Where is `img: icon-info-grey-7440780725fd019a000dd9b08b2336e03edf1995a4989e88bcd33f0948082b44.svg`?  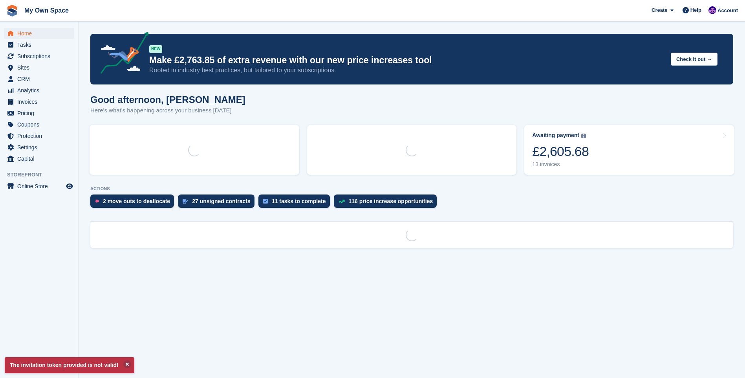 img: icon-info-grey-7440780725fd019a000dd9b08b2336e03edf1995a4989e88bcd33f0948082b44.svg is located at coordinates (584, 136).